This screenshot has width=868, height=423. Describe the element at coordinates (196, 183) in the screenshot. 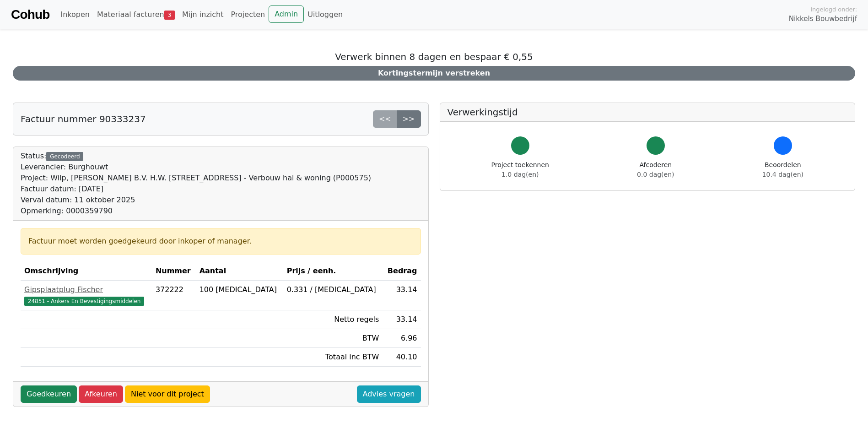

I see `div: Status:` at that location.